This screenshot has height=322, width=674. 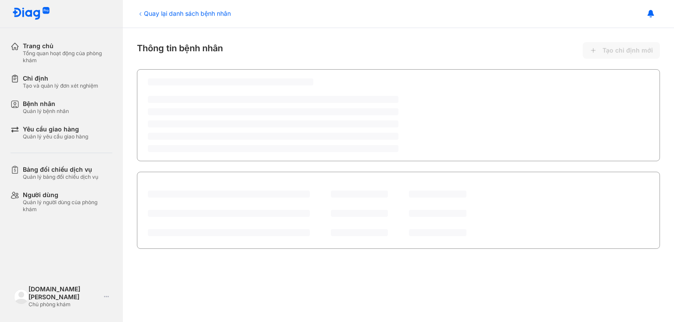 I want to click on div: Người dùng, so click(x=68, y=195).